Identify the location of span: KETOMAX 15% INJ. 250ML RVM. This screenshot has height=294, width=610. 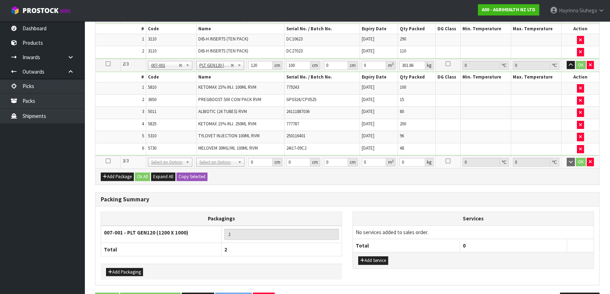
(227, 124).